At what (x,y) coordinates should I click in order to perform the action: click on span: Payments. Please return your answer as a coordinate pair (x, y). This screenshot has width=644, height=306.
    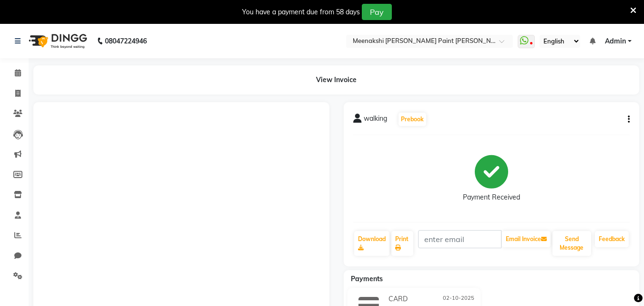
    Looking at the image, I should click on (367, 279).